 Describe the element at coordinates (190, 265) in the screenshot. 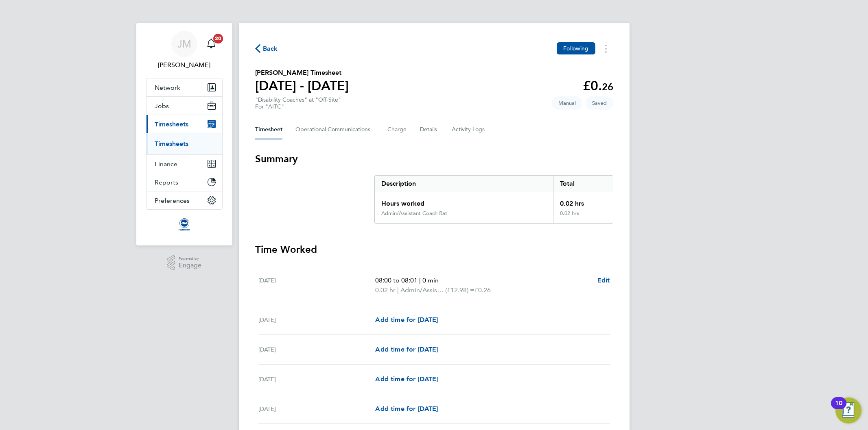

I see `span: Engage` at that location.